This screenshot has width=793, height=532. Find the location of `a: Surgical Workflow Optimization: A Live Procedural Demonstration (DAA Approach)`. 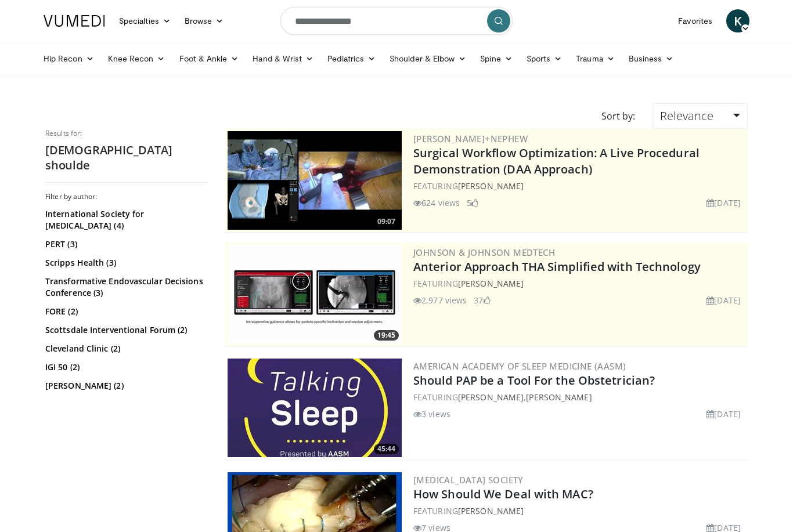

a: Surgical Workflow Optimization: A Live Procedural Demonstration (DAA Approach) is located at coordinates (556, 161).